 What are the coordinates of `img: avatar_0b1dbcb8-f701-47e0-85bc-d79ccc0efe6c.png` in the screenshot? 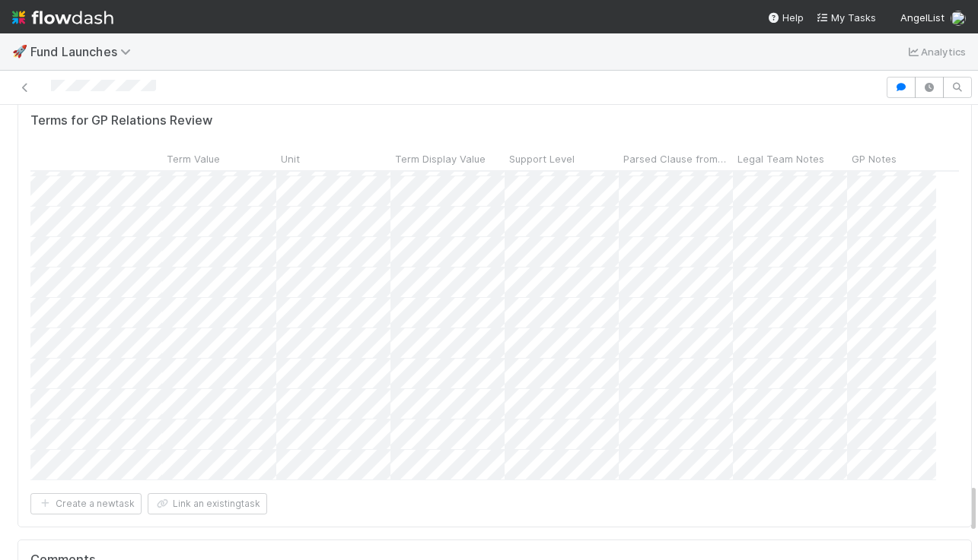 It's located at (958, 18).